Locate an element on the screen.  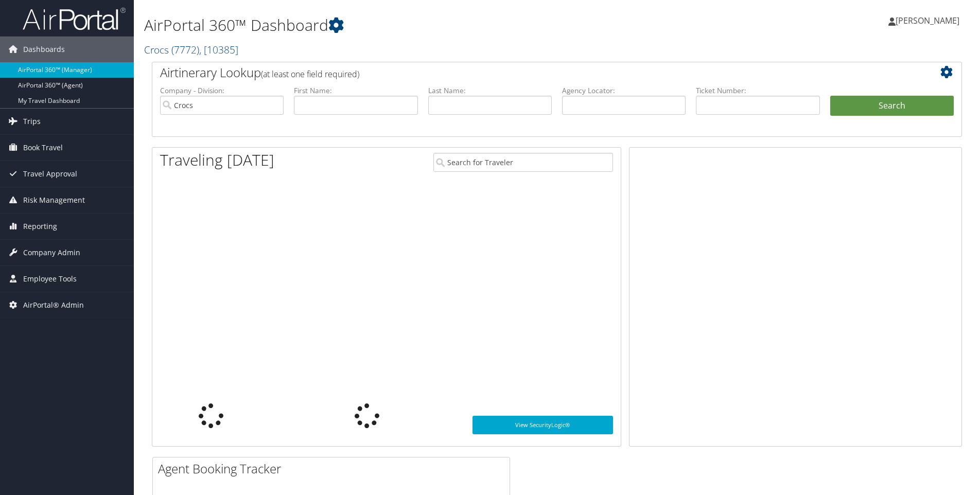
span: Travel Approval is located at coordinates (50, 174).